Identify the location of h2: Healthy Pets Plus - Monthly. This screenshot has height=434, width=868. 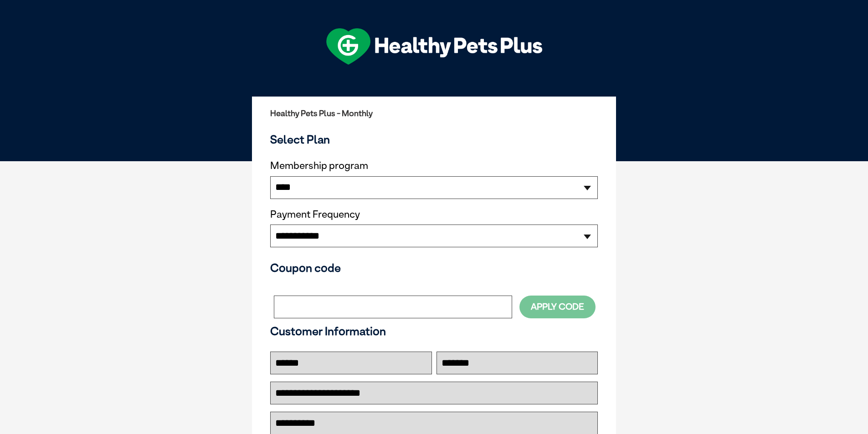
(434, 113).